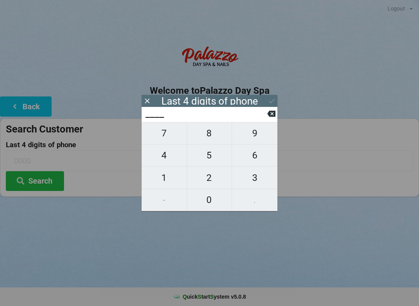  What do you see at coordinates (164, 133) in the screenshot?
I see `button: 7` at bounding box center [164, 133].